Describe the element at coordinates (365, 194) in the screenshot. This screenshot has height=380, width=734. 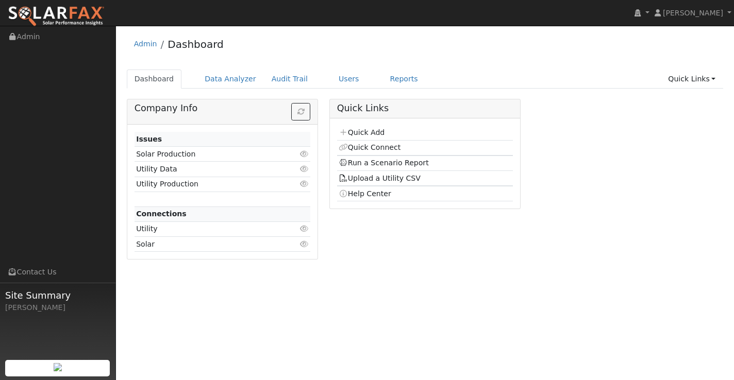
I see `a: Help Center` at that location.